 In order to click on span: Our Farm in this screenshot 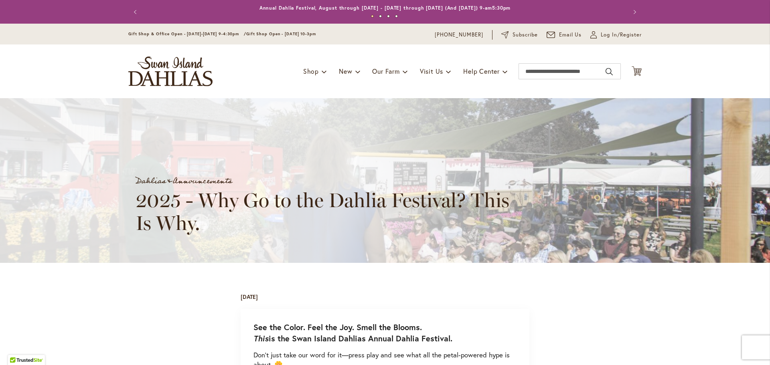, I will do `click(386, 71)`.